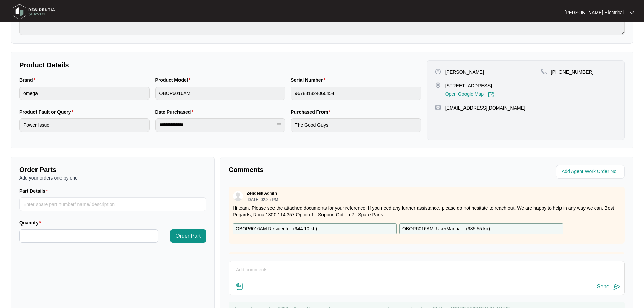 The width and height of the screenshot is (644, 308). What do you see at coordinates (470, 95) in the screenshot?
I see `a: Open Google Map` at bounding box center [470, 95].